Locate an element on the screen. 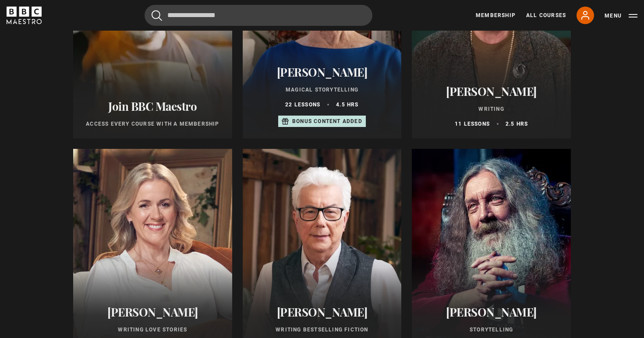 The image size is (644, 338). button: Submit the search query is located at coordinates (157, 15).